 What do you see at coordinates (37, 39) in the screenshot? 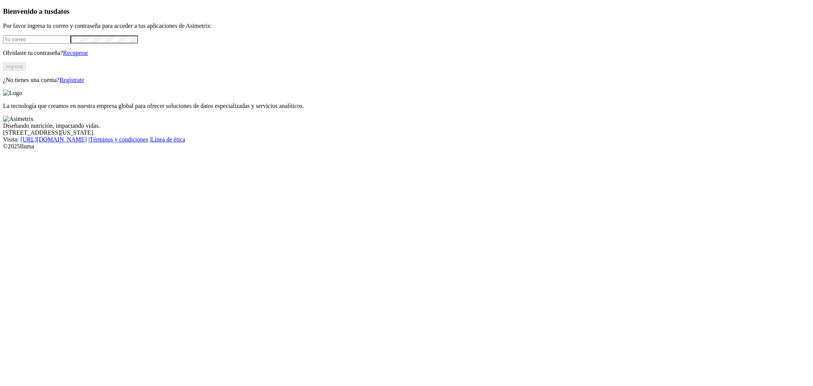
I see `input: Tu correo` at bounding box center [37, 39].